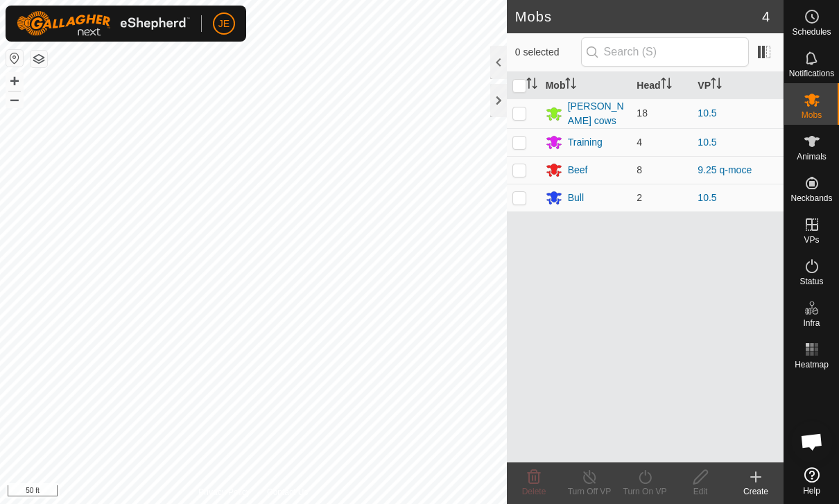 The width and height of the screenshot is (839, 504). I want to click on span: Delete, so click(534, 491).